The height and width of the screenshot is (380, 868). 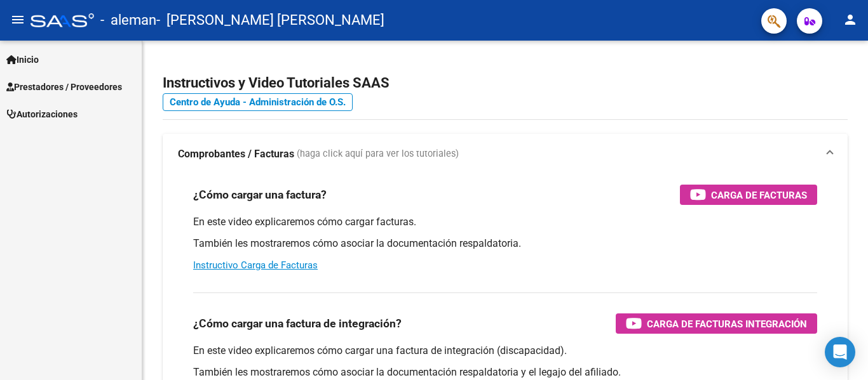 I want to click on span: Carga de Facturas, so click(x=759, y=195).